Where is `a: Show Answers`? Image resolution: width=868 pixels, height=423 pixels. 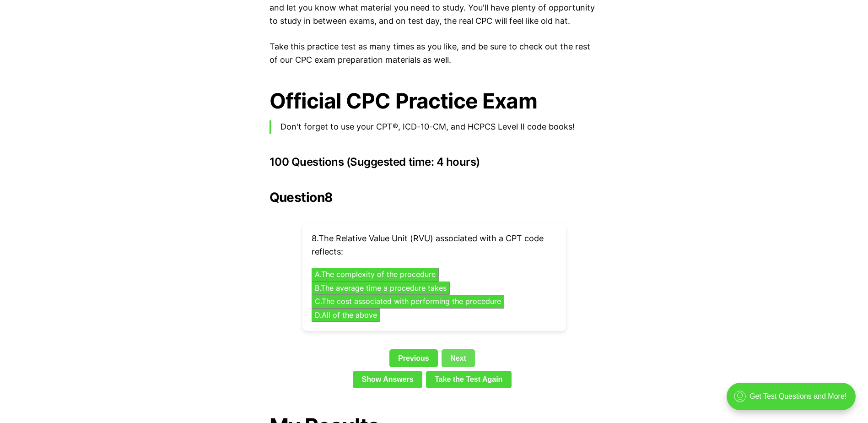
a: Show Answers is located at coordinates (388, 379).